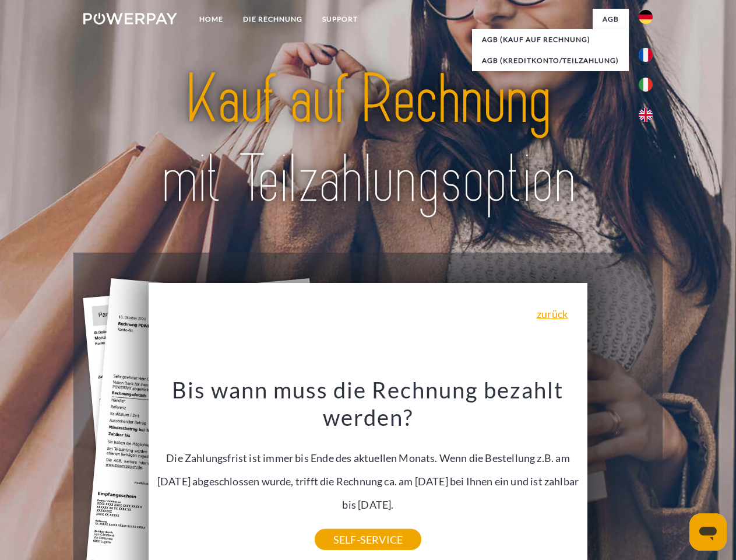 This screenshot has width=736, height=560. Describe the element at coordinates (369, 403) in the screenshot. I see `h3: Bis wann muss die Rechnung bezahlt werden?` at that location.